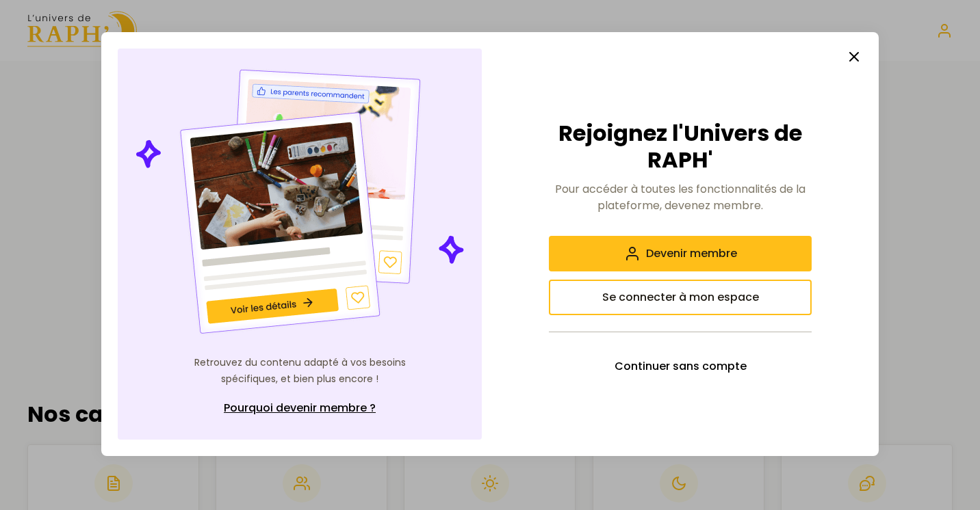 This screenshot has width=980, height=510. What do you see at coordinates (680, 298) in the screenshot?
I see `button: Se connecter à mon espace` at bounding box center [680, 298].